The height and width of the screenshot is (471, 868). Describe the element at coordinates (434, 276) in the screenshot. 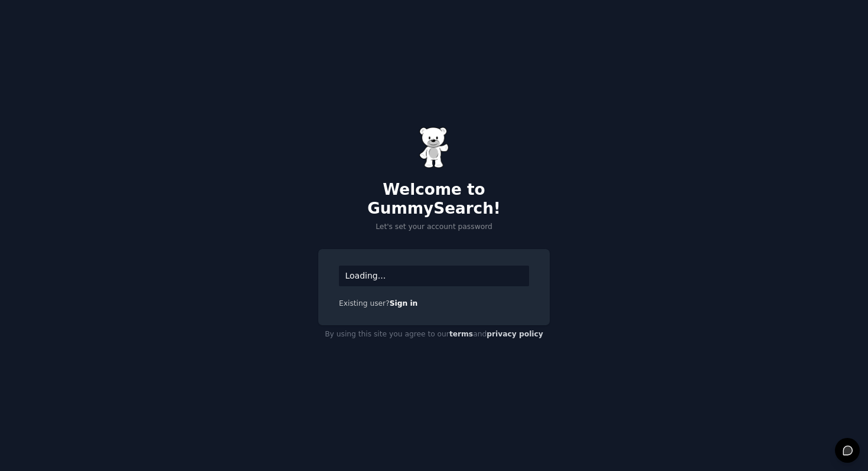

I see `div: Loading...` at that location.